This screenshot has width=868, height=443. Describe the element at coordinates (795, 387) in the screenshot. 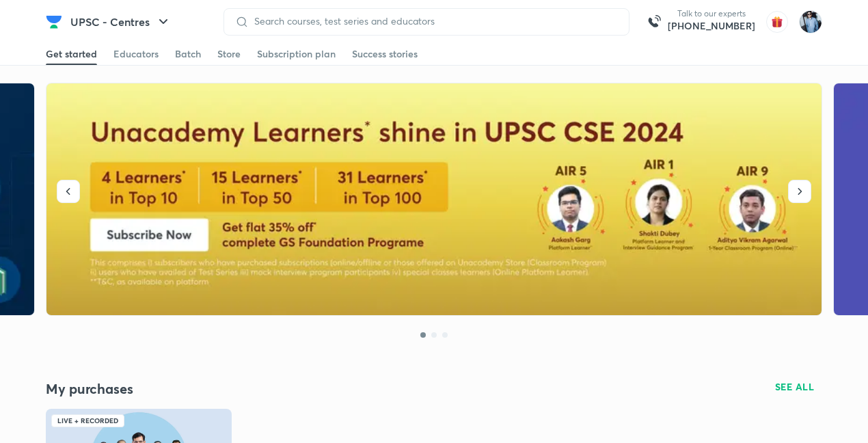

I see `span: SEE ALL` at that location.